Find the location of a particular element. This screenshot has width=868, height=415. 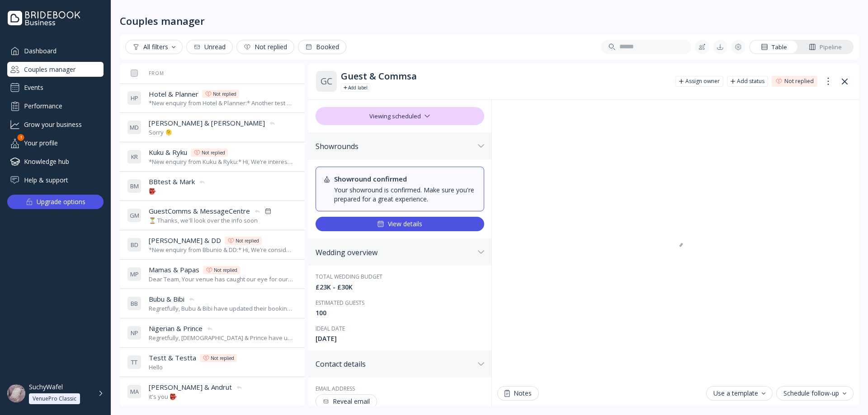

div: Your showround is confirmed. Make sure you're prepared for a great experience. is located at coordinates (405, 194).